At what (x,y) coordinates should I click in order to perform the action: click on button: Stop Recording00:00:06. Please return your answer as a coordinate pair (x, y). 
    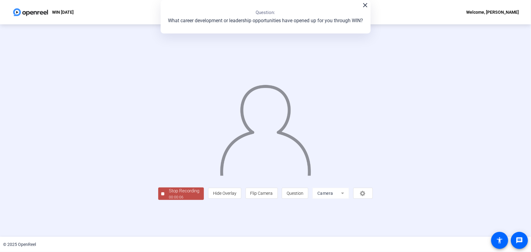
    Looking at the image, I should click on (181, 194).